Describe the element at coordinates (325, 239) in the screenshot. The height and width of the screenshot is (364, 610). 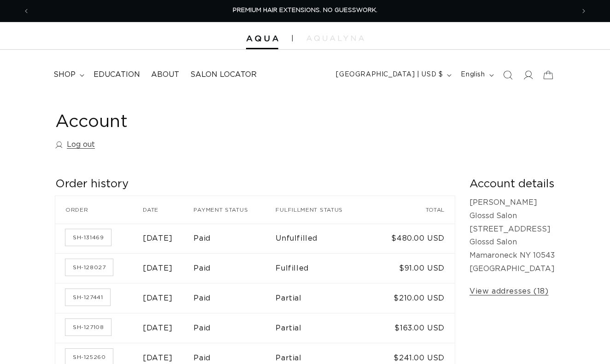
I see `td: Unfulfilled` at that location.